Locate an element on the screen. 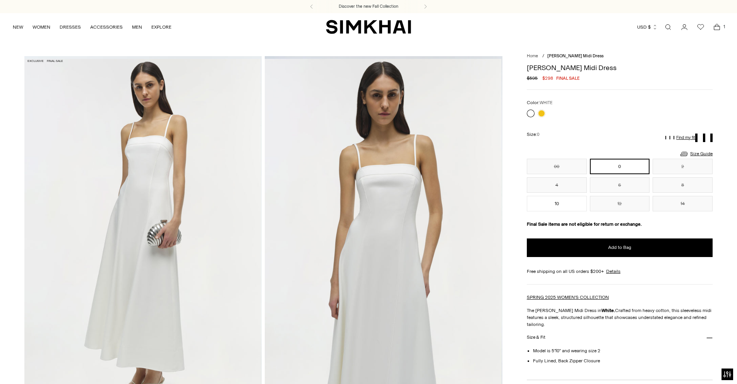 This screenshot has width=737, height=384. h3: Size & Fit is located at coordinates (536, 337).